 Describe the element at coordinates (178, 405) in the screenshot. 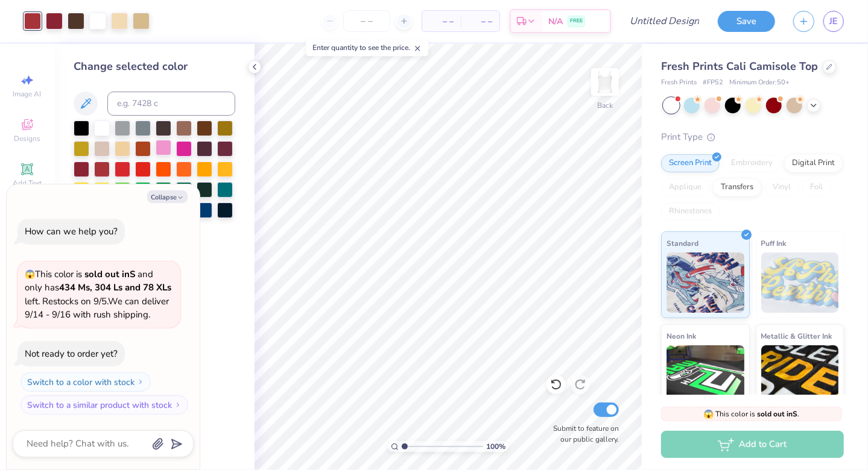

I see `img: Switch to a similar product with stock` at that location.